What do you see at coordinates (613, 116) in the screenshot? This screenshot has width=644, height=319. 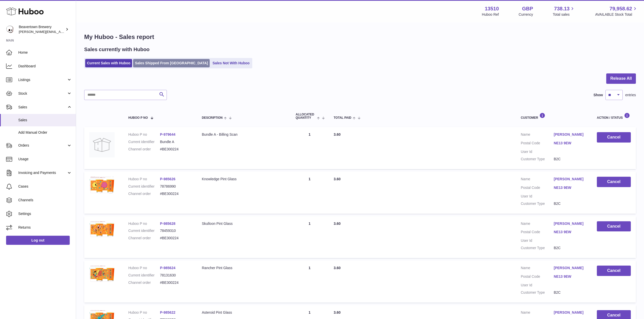 I see `div: Action / Status` at bounding box center [613, 116].